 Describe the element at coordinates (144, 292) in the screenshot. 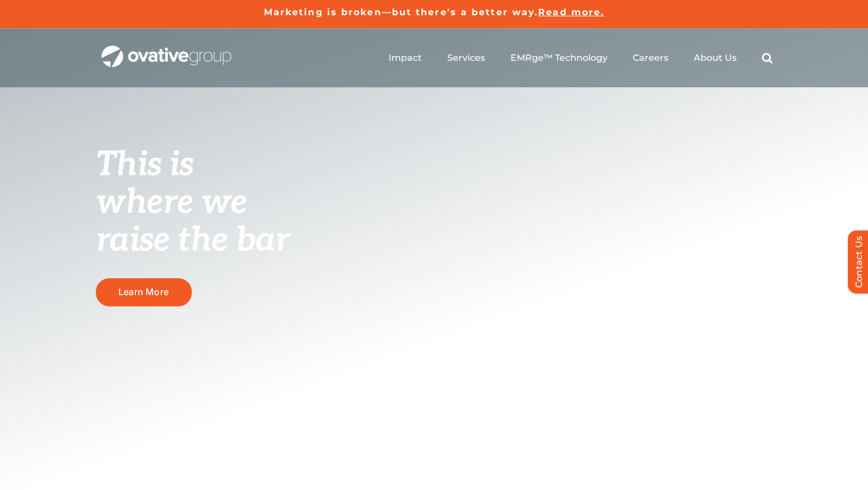

I see `a: Learn More` at that location.